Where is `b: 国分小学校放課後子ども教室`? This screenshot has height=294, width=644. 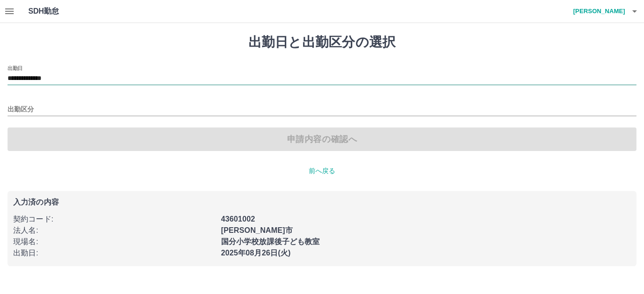
b: 国分小学校放課後子ども教室 is located at coordinates (270, 241).